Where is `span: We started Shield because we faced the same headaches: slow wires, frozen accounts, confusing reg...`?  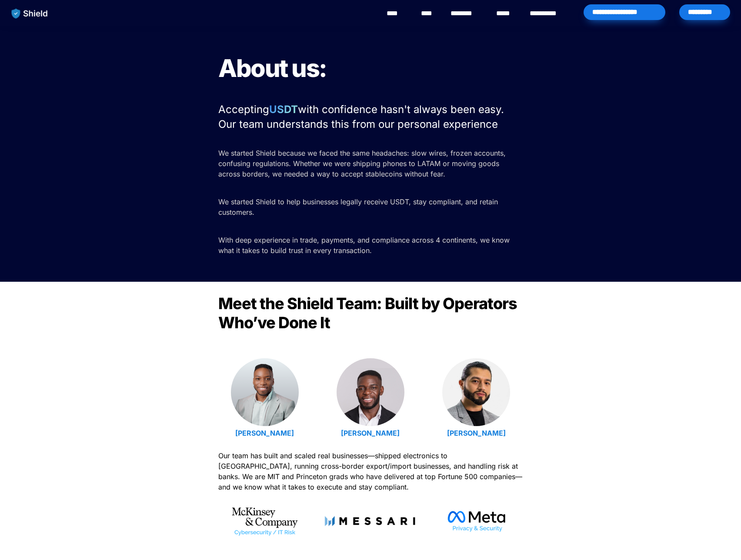
span: We started Shield because we faced the same headaches: slow wires, frozen accounts, confusing reg... is located at coordinates (363, 164).